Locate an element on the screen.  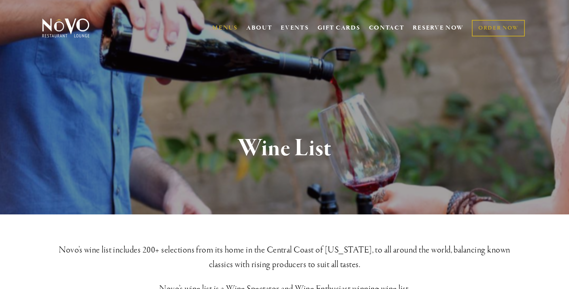
a: MENUS is located at coordinates (225, 28).